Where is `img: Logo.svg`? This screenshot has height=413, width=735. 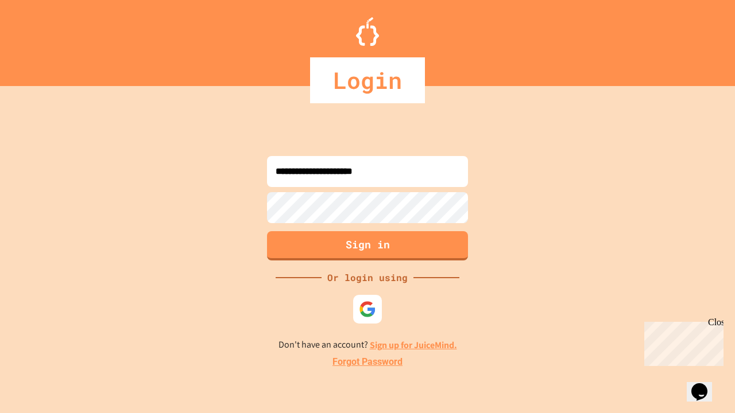
img: Logo.svg is located at coordinates (367, 32).